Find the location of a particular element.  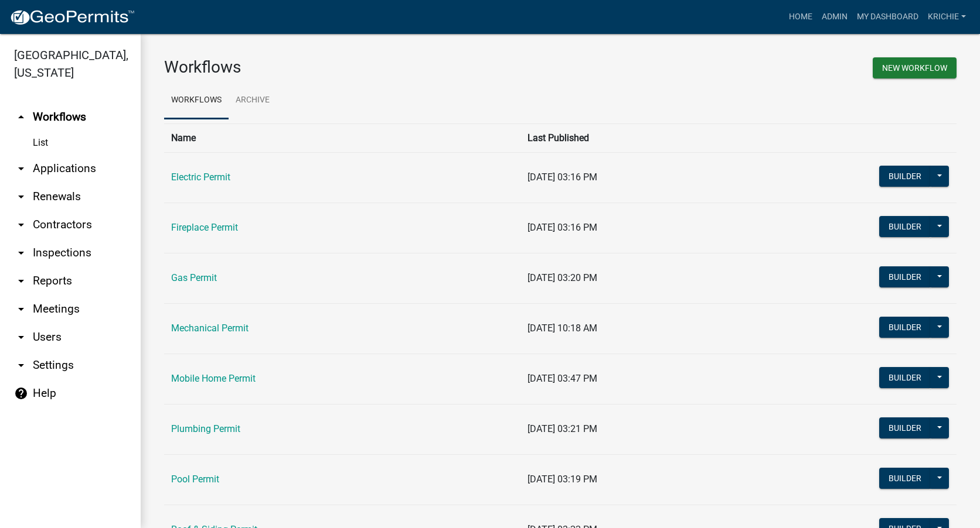

a: Pool Permit is located at coordinates (195, 479).